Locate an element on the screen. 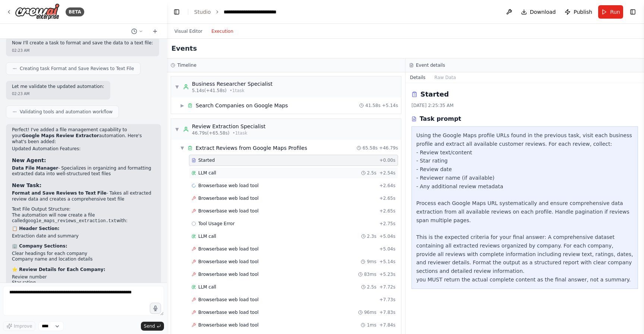  span: Run is located at coordinates (615, 12).